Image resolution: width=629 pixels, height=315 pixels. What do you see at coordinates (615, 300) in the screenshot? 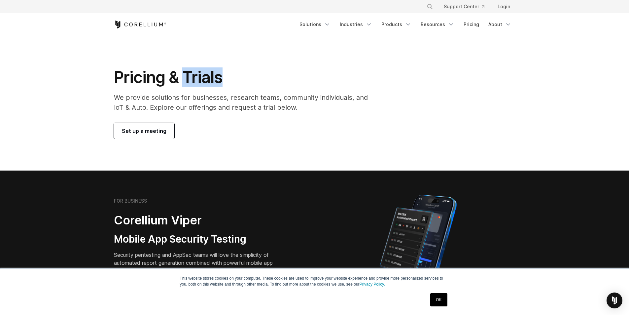
I see `div: Open Intercom Messenger` at bounding box center [615, 300].